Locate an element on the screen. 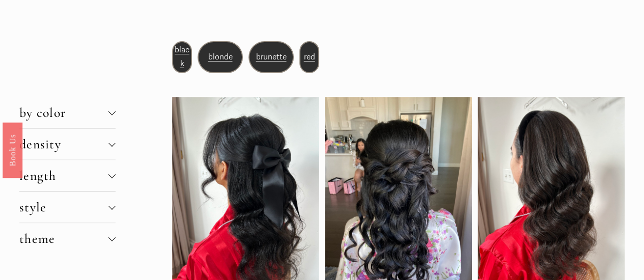 Image resolution: width=644 pixels, height=280 pixels. span: red is located at coordinates (309, 57).